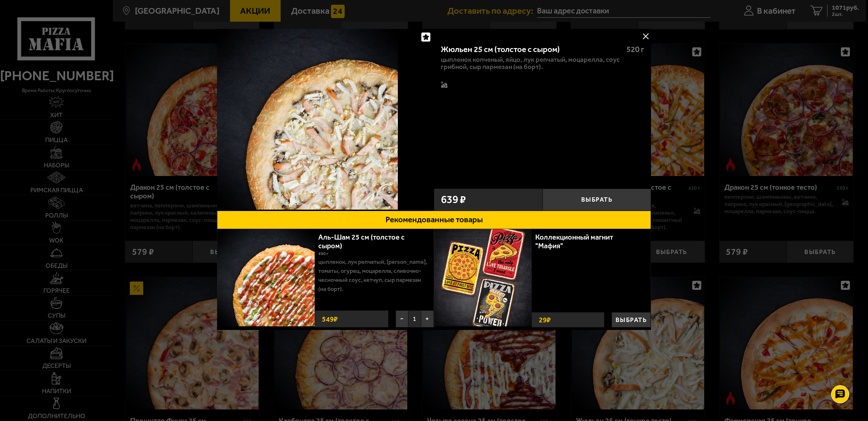  Describe the element at coordinates (434, 219) in the screenshot. I see `button: Рекомендованные товары` at that location.